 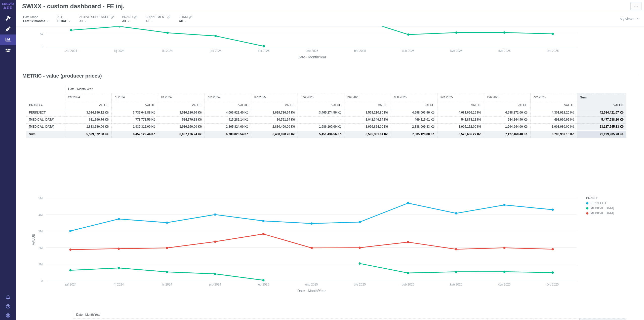 What do you see at coordinates (470, 134) in the screenshot?
I see `span: 6,528,686.27 Kč` at bounding box center [470, 134].